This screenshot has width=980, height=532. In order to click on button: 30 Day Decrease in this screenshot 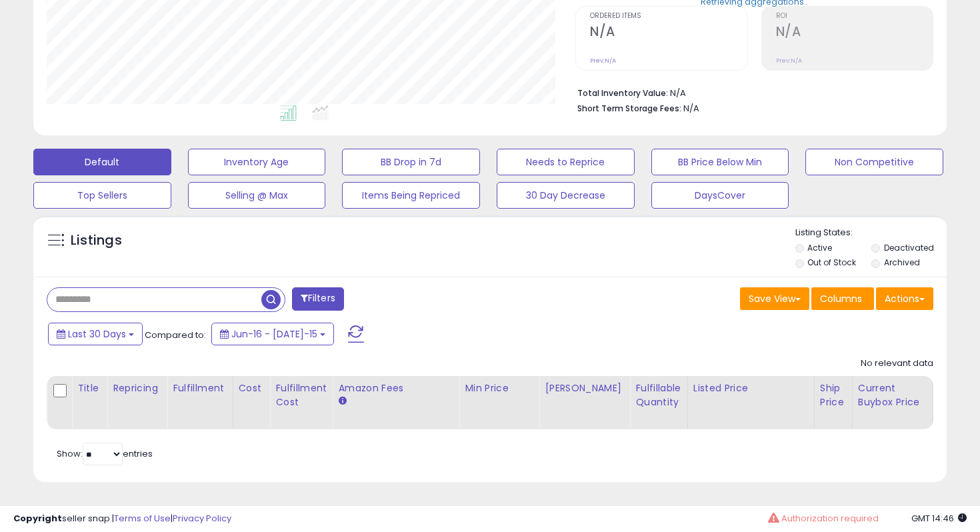, I will do `click(566, 195)`.